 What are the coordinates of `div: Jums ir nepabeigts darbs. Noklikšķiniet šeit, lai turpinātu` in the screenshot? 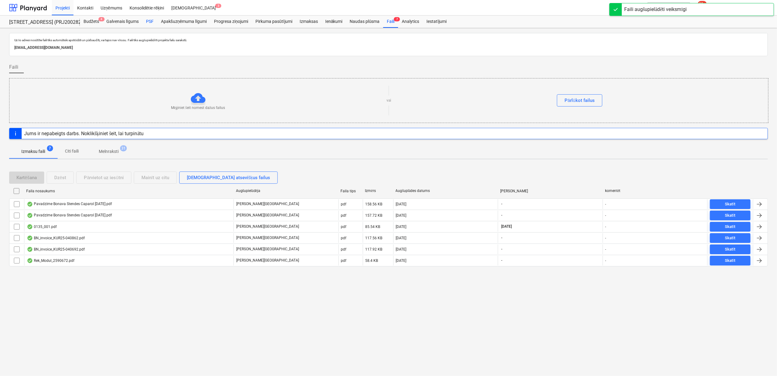 It's located at (84, 133).